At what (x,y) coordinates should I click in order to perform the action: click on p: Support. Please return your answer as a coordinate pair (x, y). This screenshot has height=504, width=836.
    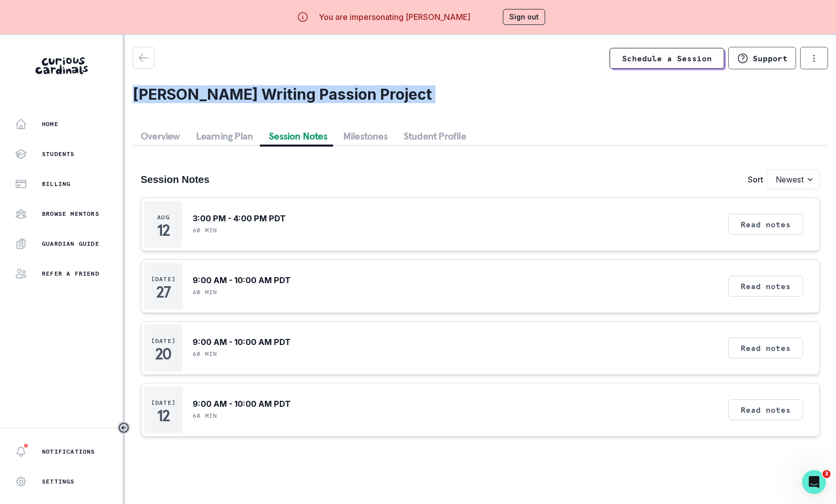
    Looking at the image, I should click on (770, 58).